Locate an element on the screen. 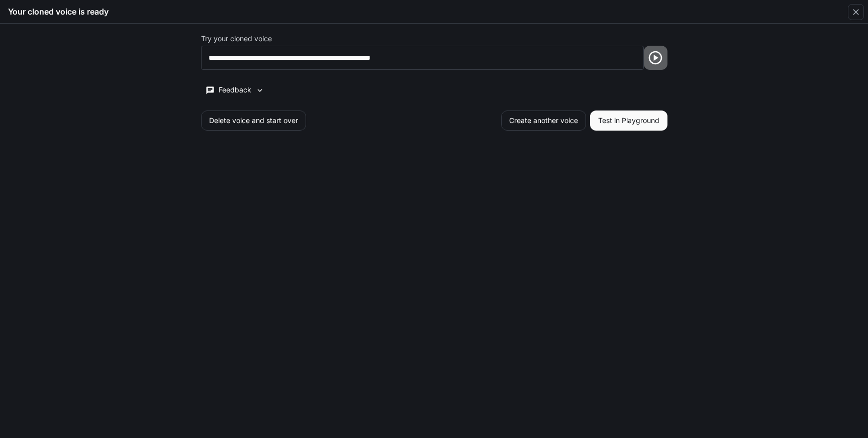  button: Delete voice and start over is located at coordinates (254, 120).